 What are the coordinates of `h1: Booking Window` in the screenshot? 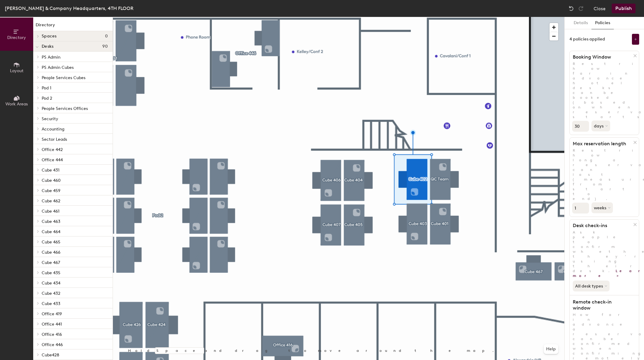 It's located at (602, 57).